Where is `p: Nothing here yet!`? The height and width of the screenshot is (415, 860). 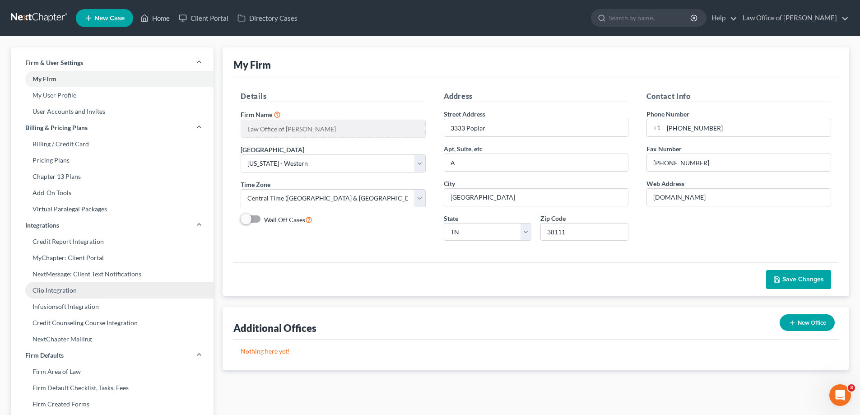 p: Nothing here yet! is located at coordinates (536, 351).